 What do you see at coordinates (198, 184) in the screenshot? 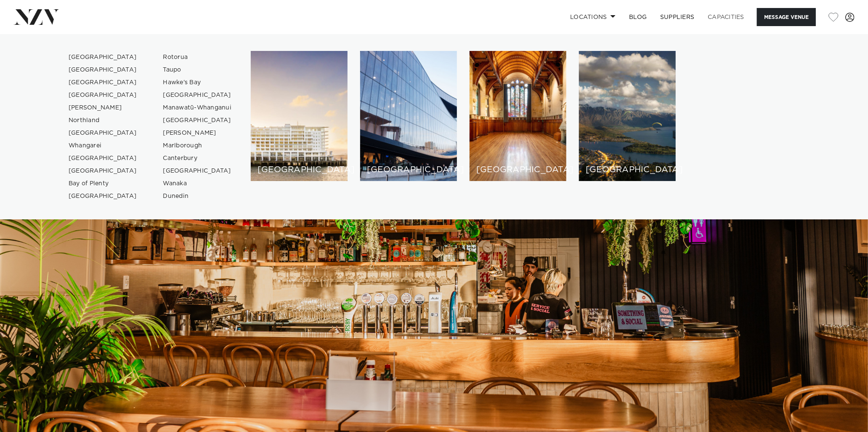
I see `a: Wanaka` at bounding box center [198, 184].